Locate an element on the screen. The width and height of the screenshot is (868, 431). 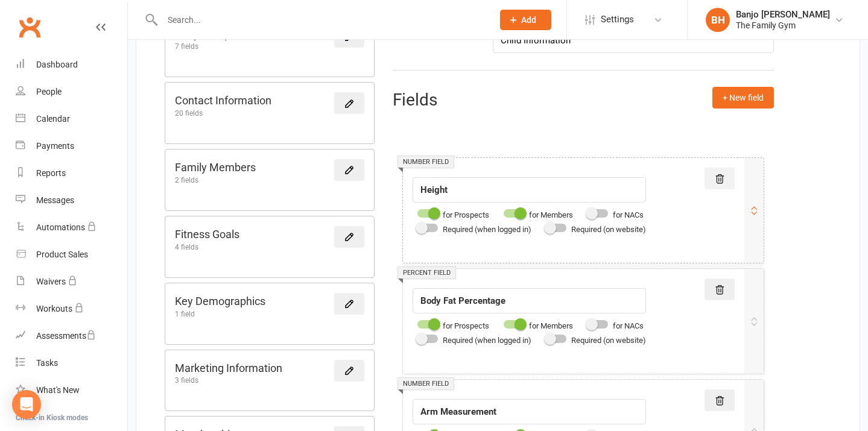
div: Tasks is located at coordinates (47, 363).